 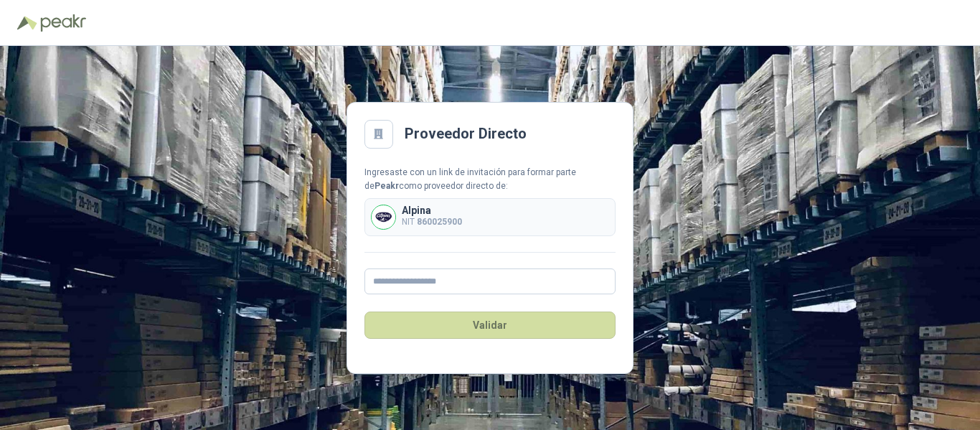 What do you see at coordinates (63, 23) in the screenshot?
I see `img: Peakr` at bounding box center [63, 23].